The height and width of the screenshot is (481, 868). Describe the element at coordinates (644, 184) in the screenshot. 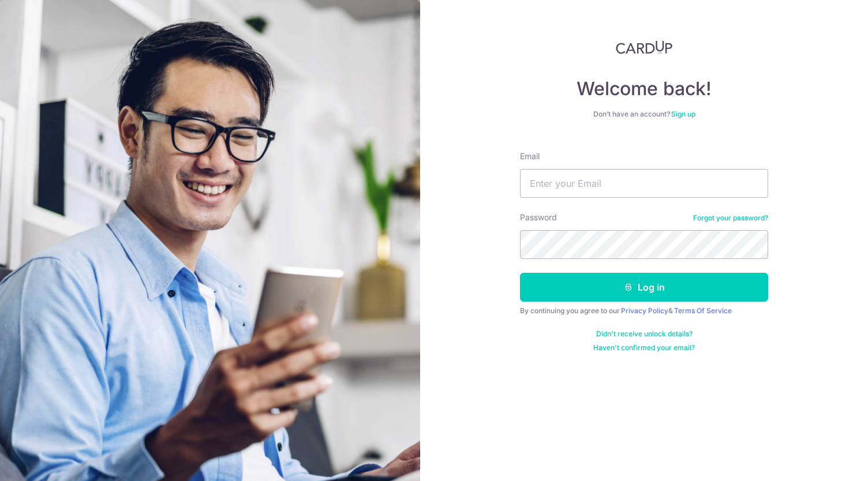

I see `input: Enter your Email` at that location.